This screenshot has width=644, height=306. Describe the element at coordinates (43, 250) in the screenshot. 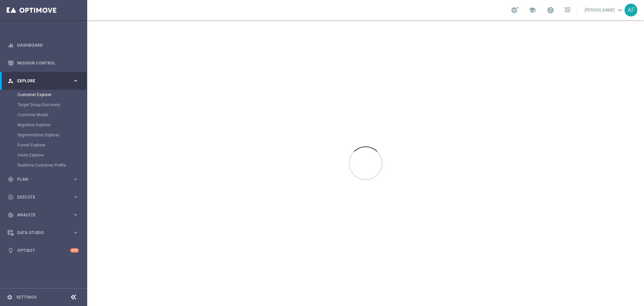

I see `button: lightbulb Optibot +10` at that location.